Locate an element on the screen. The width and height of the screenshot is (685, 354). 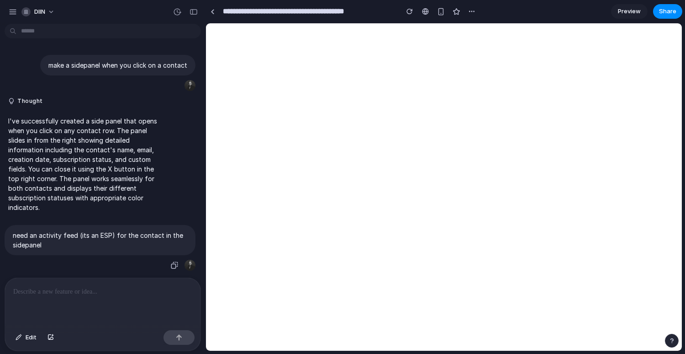
p: need an activity feed (its an ESP) for the contact in the sidepanel is located at coordinates (100, 240).